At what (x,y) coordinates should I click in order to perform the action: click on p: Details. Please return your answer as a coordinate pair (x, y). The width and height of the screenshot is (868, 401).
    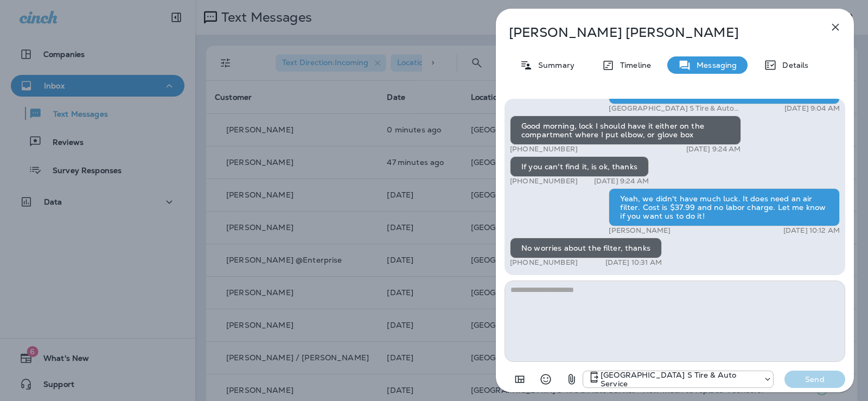
    Looking at the image, I should click on (793, 66).